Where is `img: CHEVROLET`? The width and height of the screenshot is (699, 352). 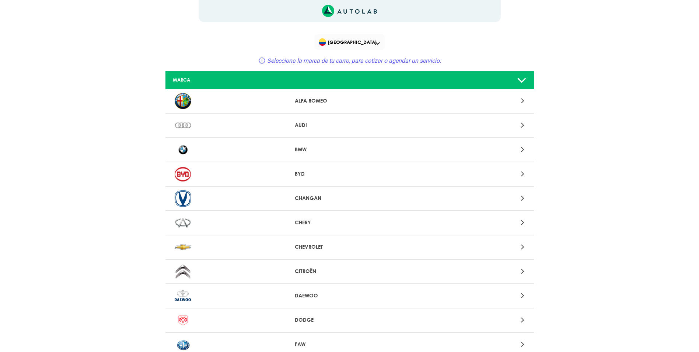
img: CHEVROLET is located at coordinates (183, 247).